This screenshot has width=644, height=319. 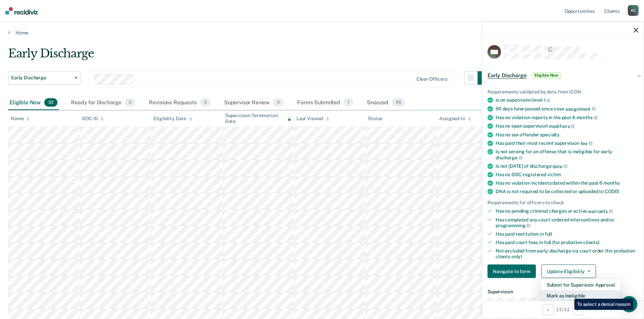 I want to click on span: specialty, so click(x=550, y=135).